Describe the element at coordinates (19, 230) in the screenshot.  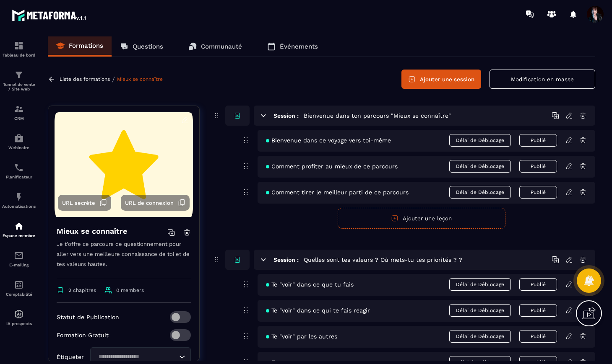
I see `a: automationsautomationsEspace membre` at that location.